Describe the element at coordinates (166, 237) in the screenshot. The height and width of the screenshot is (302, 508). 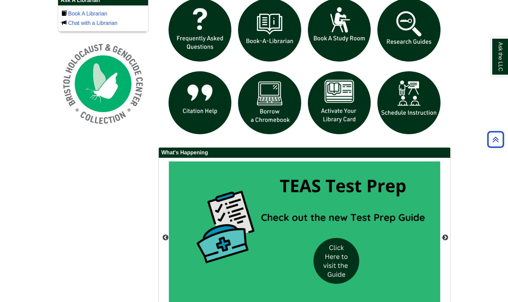
I see `button: Previous` at that location.